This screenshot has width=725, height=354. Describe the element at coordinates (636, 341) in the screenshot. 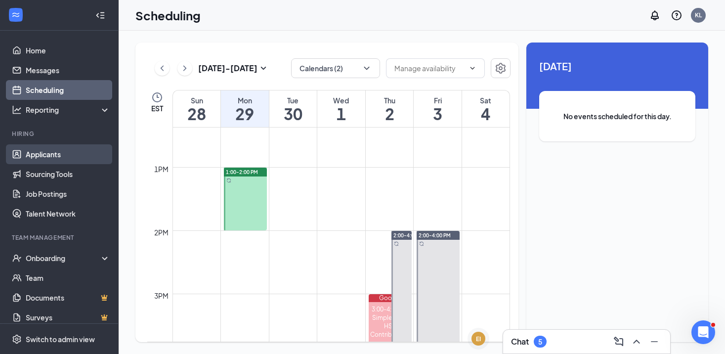

I see `svg: ChevronUp` at that location.